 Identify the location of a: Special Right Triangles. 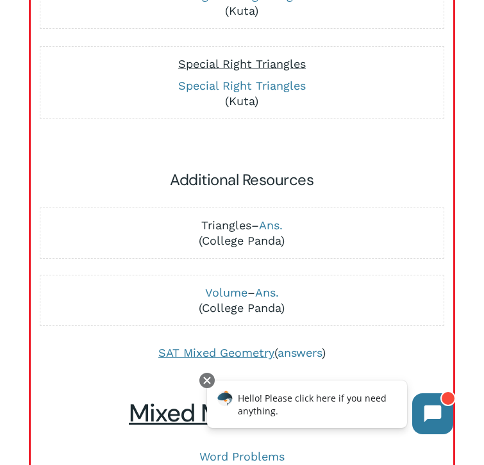
(242, 85).